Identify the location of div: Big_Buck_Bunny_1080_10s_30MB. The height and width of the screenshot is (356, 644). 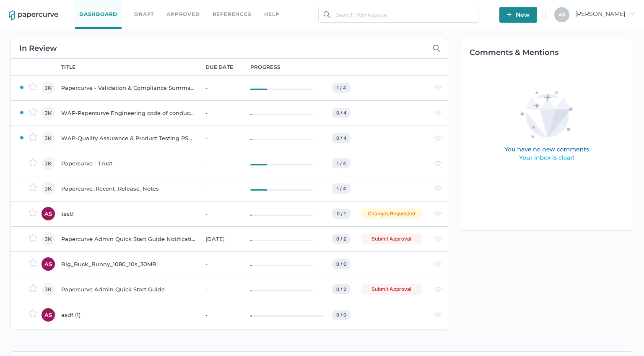
(128, 264).